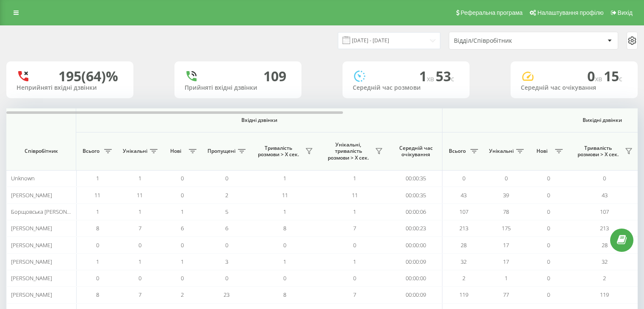 The height and width of the screenshot is (309, 644). Describe the element at coordinates (406, 88) in the screenshot. I see `div: Середній час розмови` at that location.